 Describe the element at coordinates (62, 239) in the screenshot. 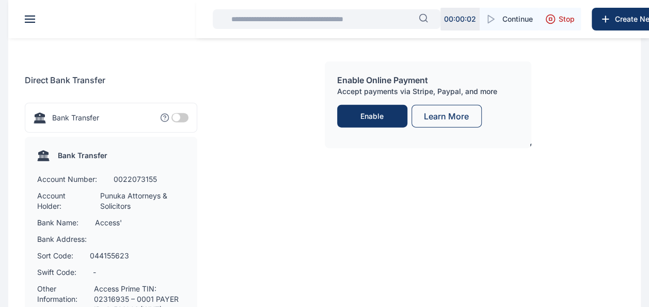

I see `p: Bank Address:` at that location.